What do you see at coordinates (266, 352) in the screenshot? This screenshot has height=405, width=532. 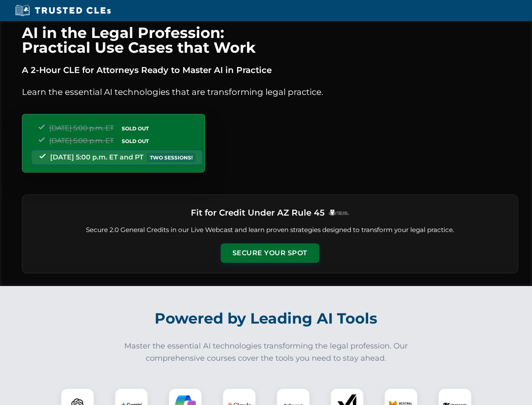 I see `p: Master the essential AI technologies transforming the legal profession. Our comprehensive courses...` at bounding box center [266, 352].